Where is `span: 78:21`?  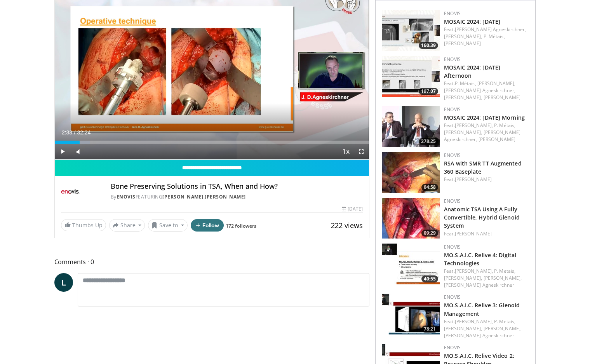 span: 78:21 is located at coordinates (430, 329).